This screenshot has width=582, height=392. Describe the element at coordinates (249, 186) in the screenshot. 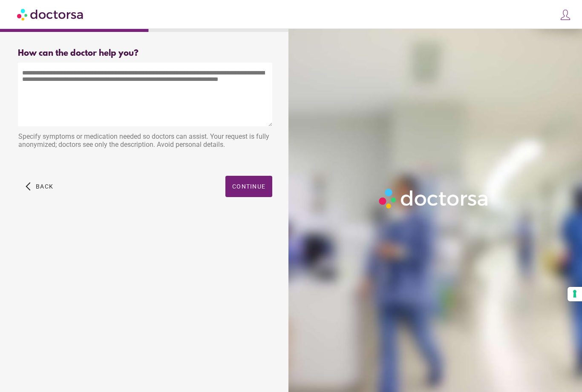

I see `span: Continue` at that location.